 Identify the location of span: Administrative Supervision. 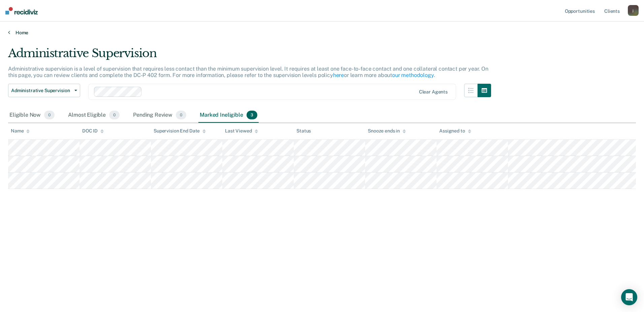
(41, 90).